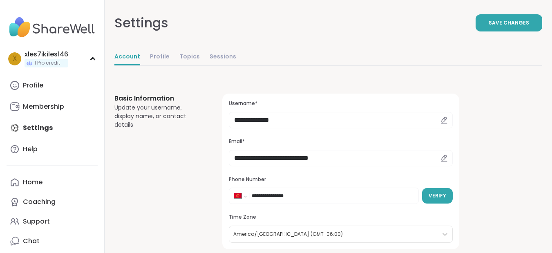 This screenshot has width=552, height=253. Describe the element at coordinates (52, 221) in the screenshot. I see `a: Support` at that location.